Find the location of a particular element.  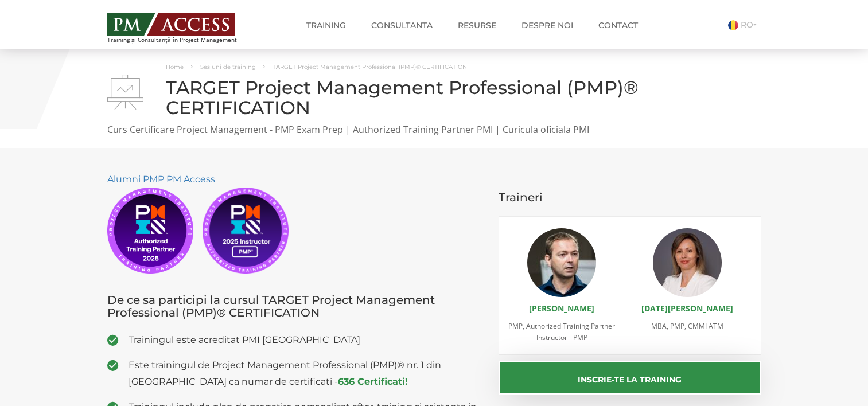

img: TARGET Project Management Professional (PMP)® CERTIFICATION is located at coordinates (125, 92).